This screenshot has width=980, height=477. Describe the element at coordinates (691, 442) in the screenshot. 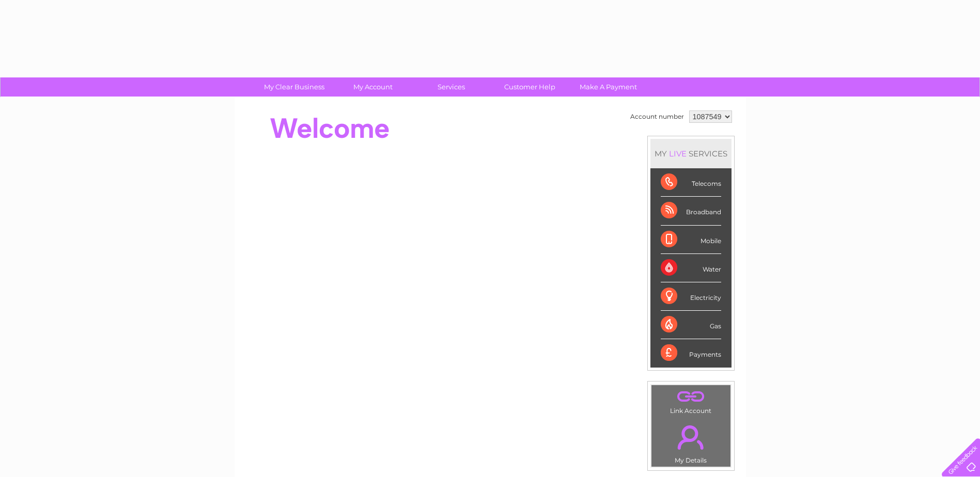

I see `td: My Details` at that location.